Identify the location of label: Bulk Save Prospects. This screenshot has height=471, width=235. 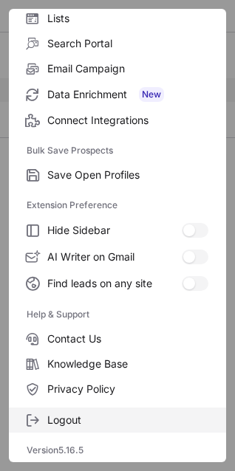
(117, 150).